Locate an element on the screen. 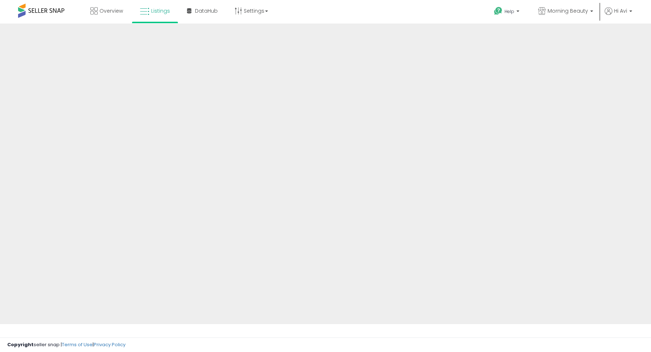  a: Help is located at coordinates (507, 12).